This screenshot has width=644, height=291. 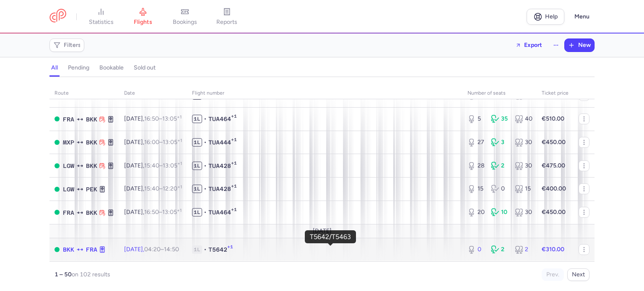 I want to click on button: Menu, so click(x=582, y=17).